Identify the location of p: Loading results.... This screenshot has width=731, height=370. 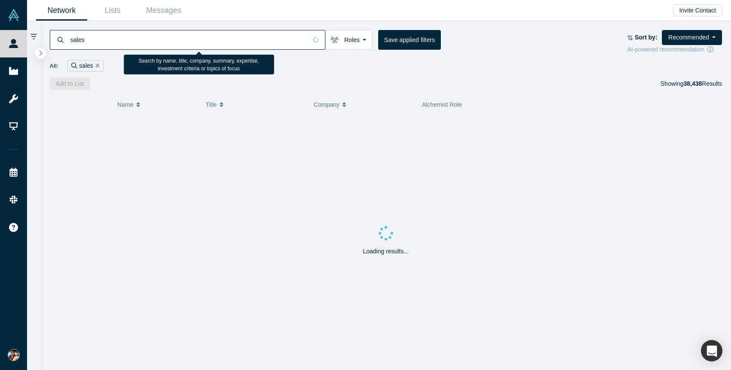
(385, 251).